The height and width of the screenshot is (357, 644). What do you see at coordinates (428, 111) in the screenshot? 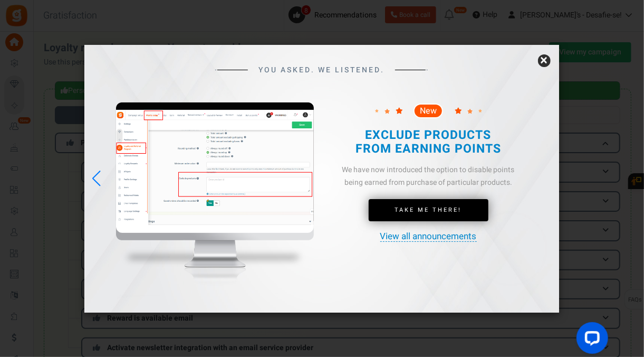
I see `span: New` at bounding box center [428, 111].